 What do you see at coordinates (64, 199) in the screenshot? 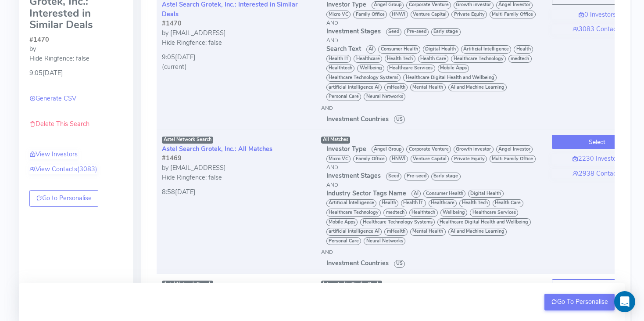
I see `a: Go to Personalise` at bounding box center [64, 199].